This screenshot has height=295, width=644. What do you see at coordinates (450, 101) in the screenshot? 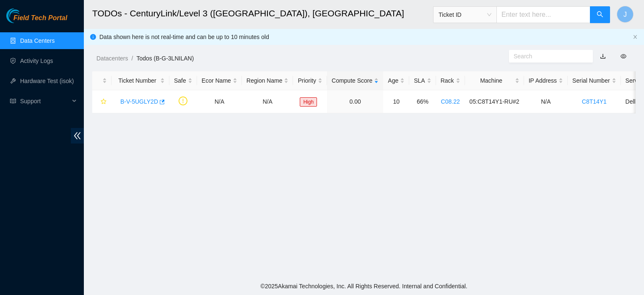
I see `a: C08.22` at bounding box center [450, 101].